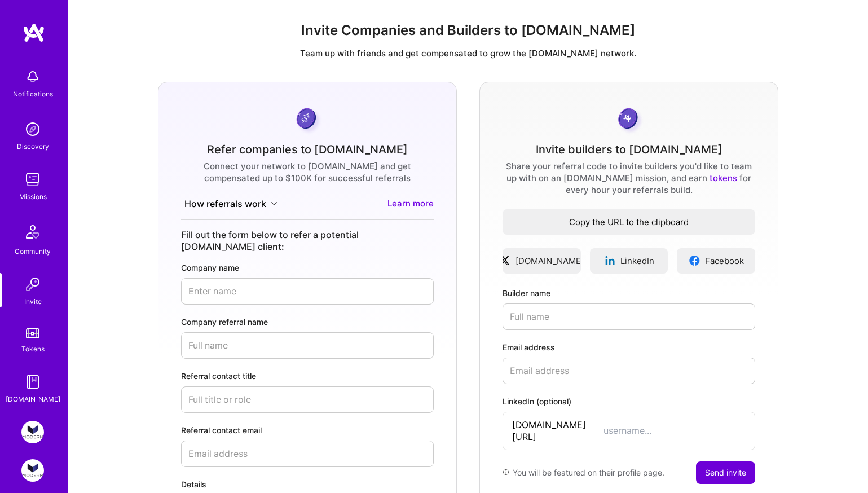  Describe the element at coordinates (32, 284) in the screenshot. I see `img: Invite` at that location.